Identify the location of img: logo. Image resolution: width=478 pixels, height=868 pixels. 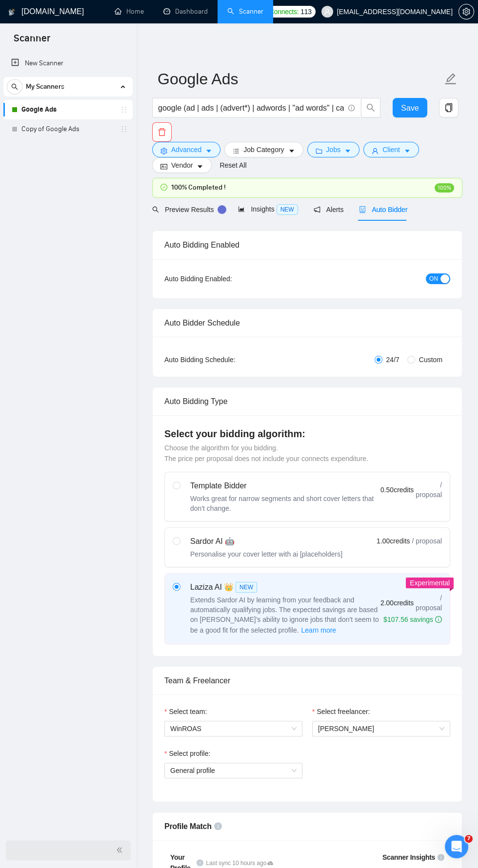
(12, 12).